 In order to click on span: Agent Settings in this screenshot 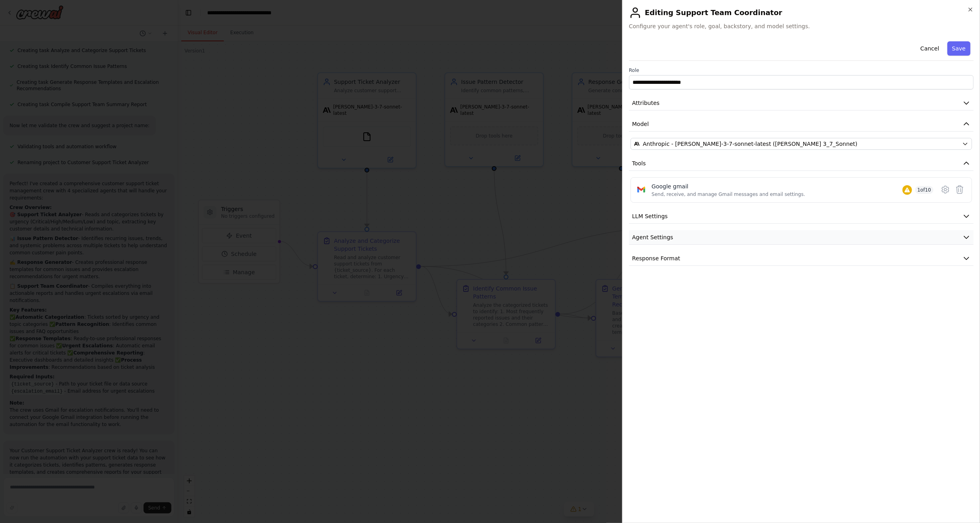, I will do `click(652, 237)`.